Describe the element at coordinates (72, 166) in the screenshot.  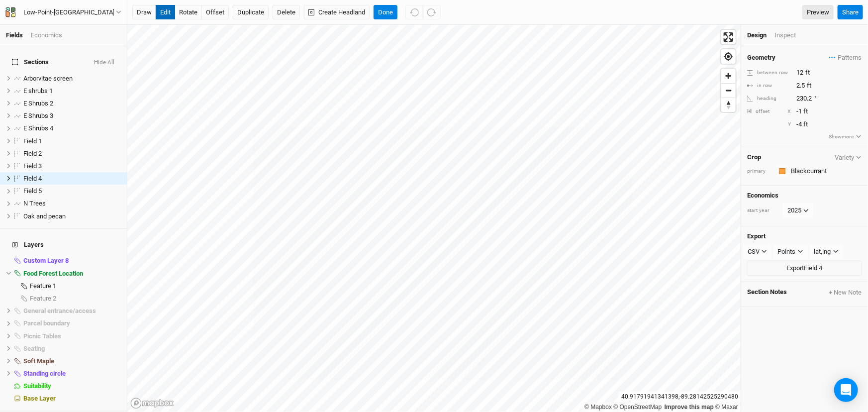
I see `div: Field 3` at that location.